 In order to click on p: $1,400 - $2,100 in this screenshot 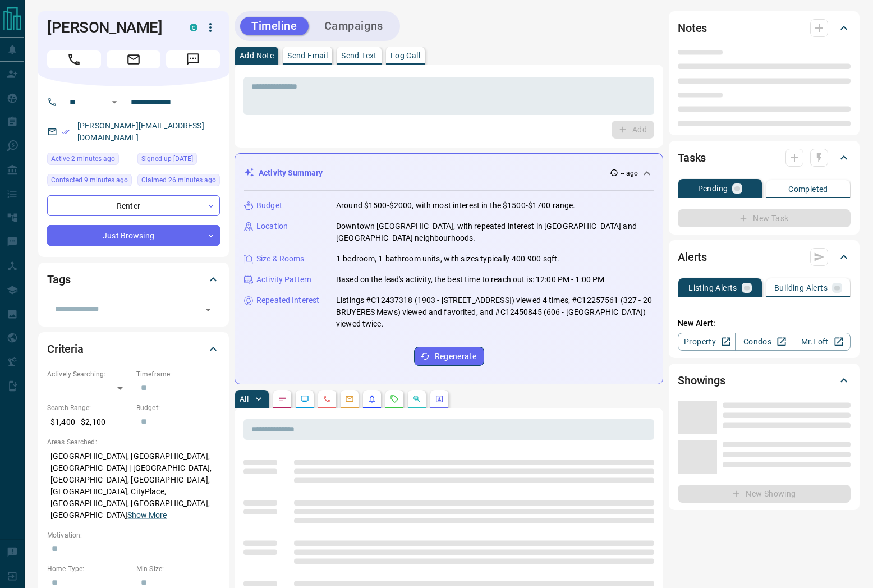, I will do `click(89, 422)`.